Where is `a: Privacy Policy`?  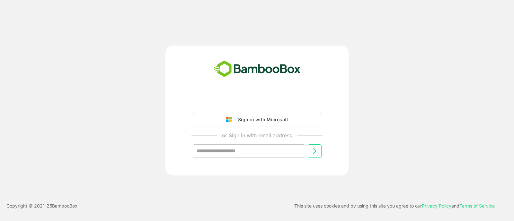 a: Privacy Policy is located at coordinates (437, 206).